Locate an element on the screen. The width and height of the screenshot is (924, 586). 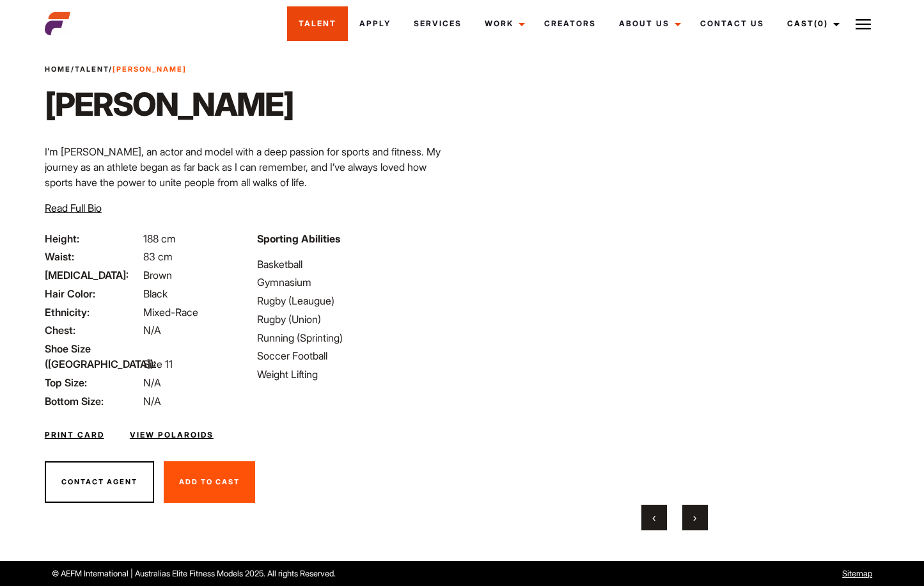
p: © AEFM International | Australias Elite Fitness Models 2025. All rights Reserved. is located at coordinates (288, 573).